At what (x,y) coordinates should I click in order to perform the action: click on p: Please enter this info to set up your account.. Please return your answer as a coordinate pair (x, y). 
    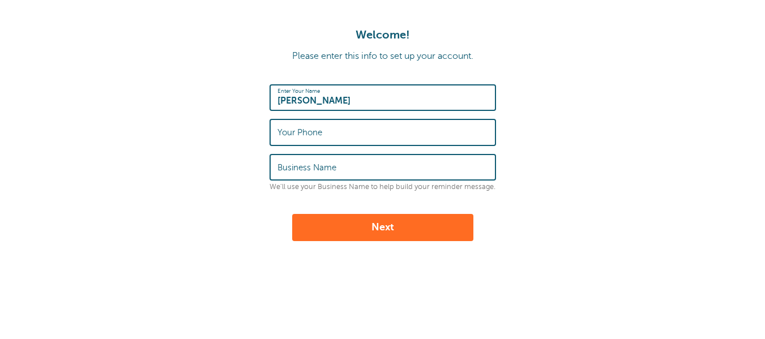
    Looking at the image, I should click on (382, 56).